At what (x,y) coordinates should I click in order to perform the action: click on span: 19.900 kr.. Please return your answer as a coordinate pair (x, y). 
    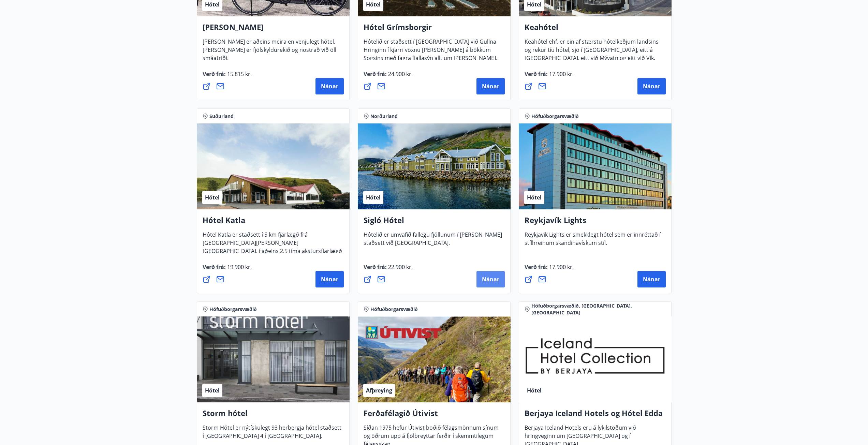
    Looking at the image, I should click on (239, 267).